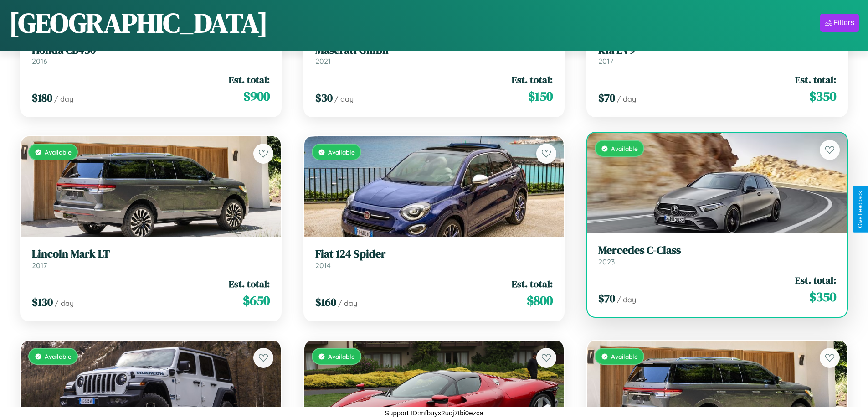 This screenshot has width=868, height=419. What do you see at coordinates (860, 209) in the screenshot?
I see `div: Give Feedback` at bounding box center [860, 209].